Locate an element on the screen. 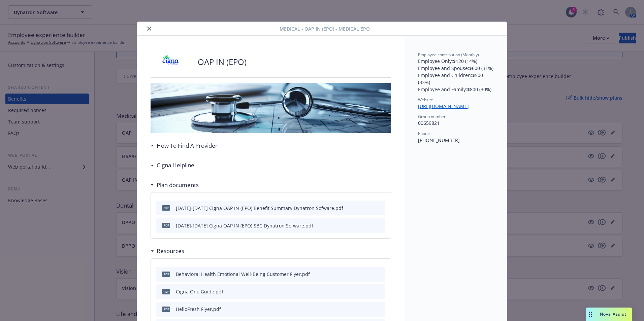  h3: How To Find A Provider is located at coordinates (187, 146).